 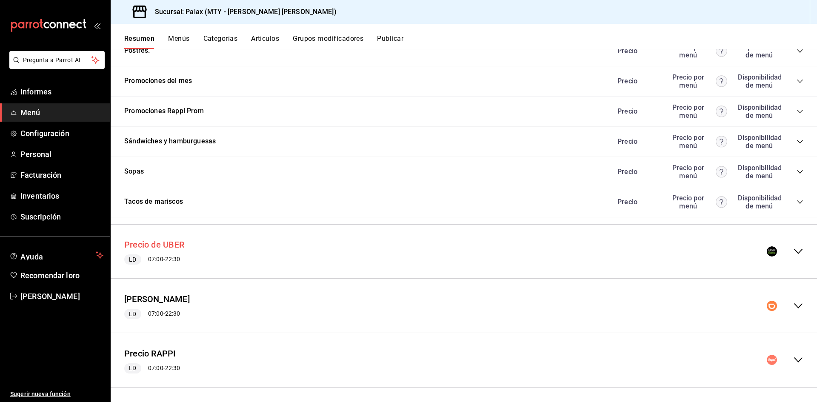 What do you see at coordinates (170, 141) in the screenshot?
I see `button: Sándwiches y hamburguesas` at bounding box center [170, 141].